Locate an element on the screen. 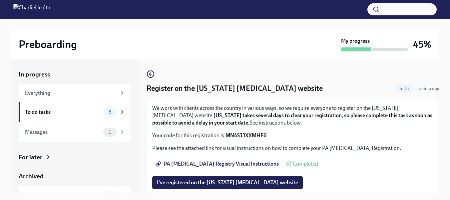 The width and height of the screenshot is (450, 200). h3: 45% is located at coordinates (422, 44).